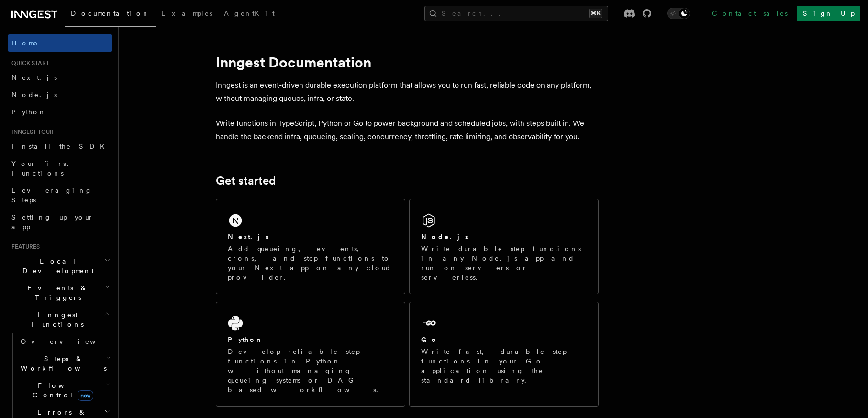 This screenshot has height=418, width=868. I want to click on button: Steps & Workflows, so click(64, 364).